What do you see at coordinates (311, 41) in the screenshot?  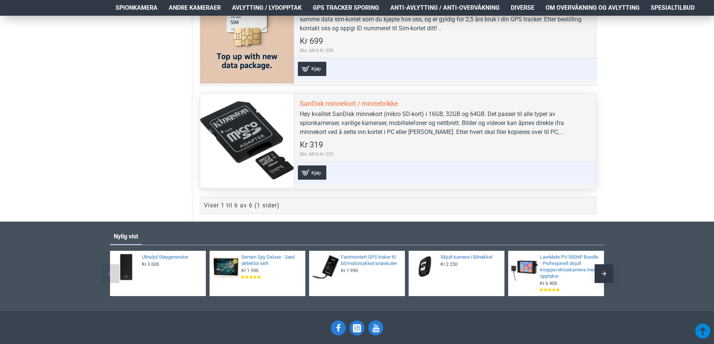 I see `span: Kr 699` at bounding box center [311, 41].